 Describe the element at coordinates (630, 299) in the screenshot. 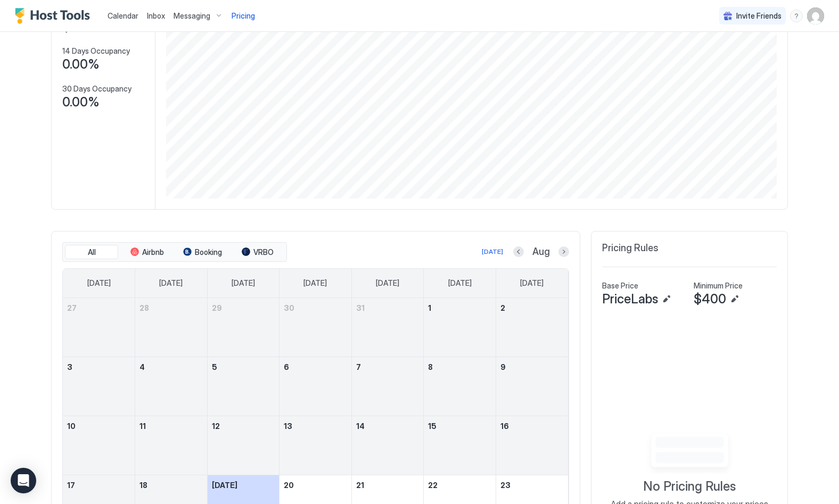

I see `span: PriceLabs` at that location.